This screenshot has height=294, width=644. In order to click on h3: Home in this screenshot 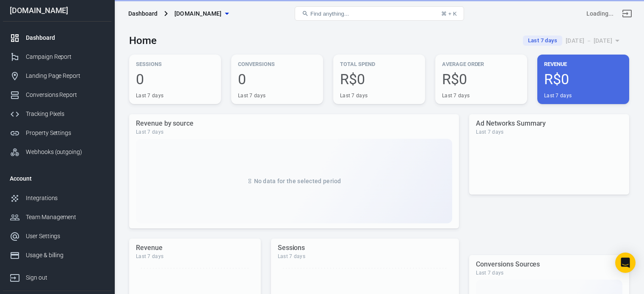, I will do `click(143, 41)`.